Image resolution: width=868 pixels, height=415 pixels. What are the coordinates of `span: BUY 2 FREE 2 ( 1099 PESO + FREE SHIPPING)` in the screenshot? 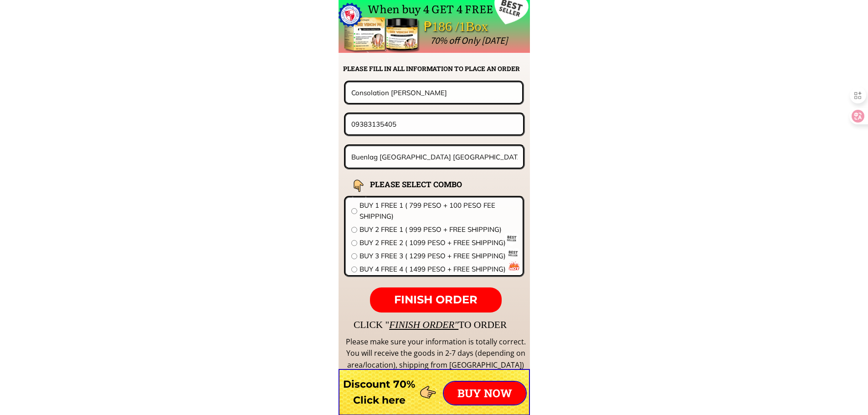 It's located at (438, 243).